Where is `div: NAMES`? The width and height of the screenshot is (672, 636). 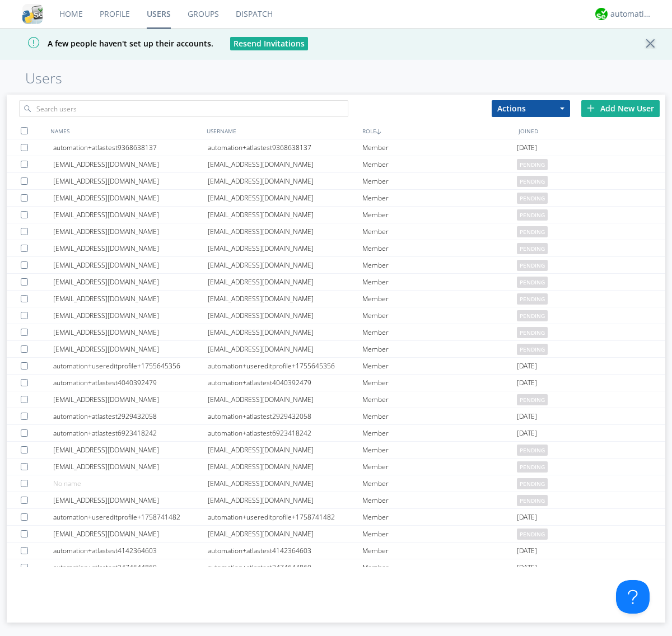 div: NAMES is located at coordinates (125, 131).